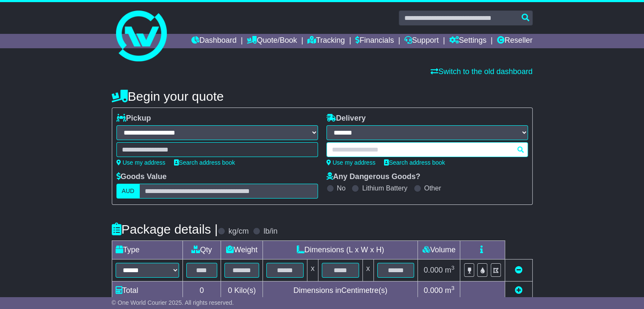 The height and width of the screenshot is (309, 644). I want to click on label: No, so click(341, 188).